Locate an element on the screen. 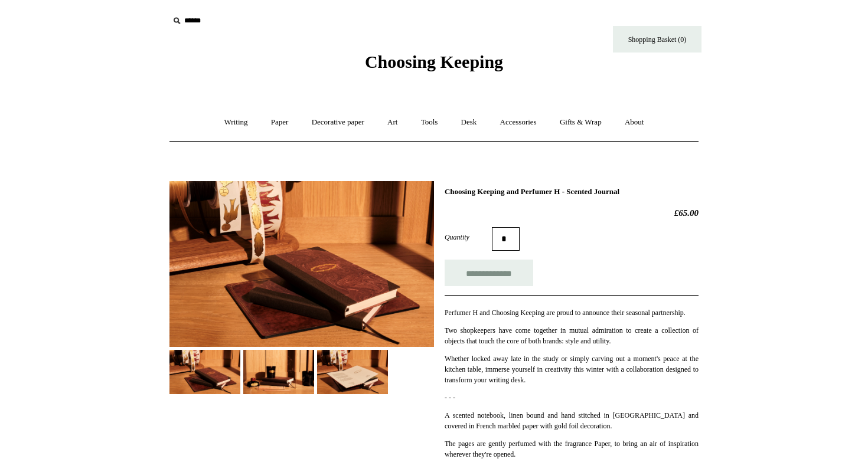  a: Shopping Basket (0) is located at coordinates (657, 39).